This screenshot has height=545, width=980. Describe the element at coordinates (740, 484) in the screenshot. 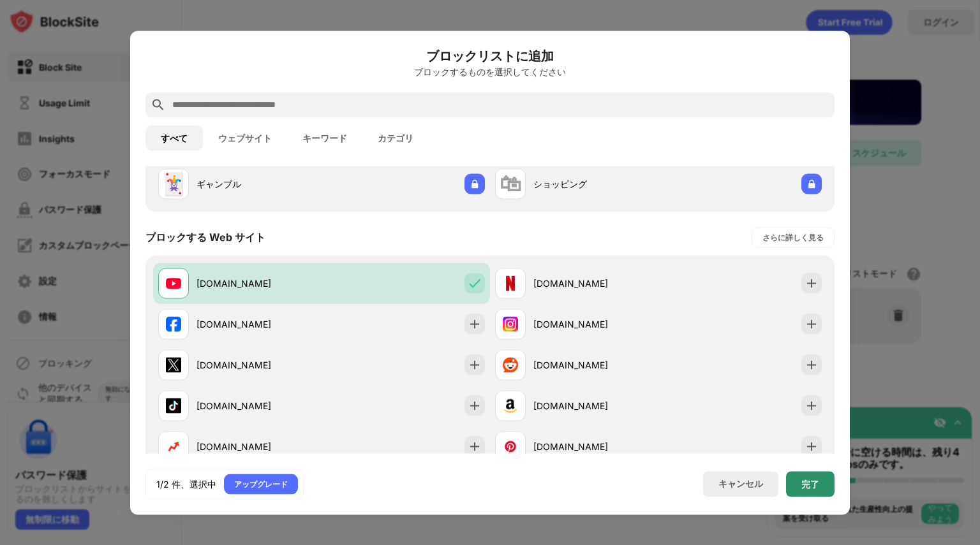

I see `div: キャンセル` at that location.